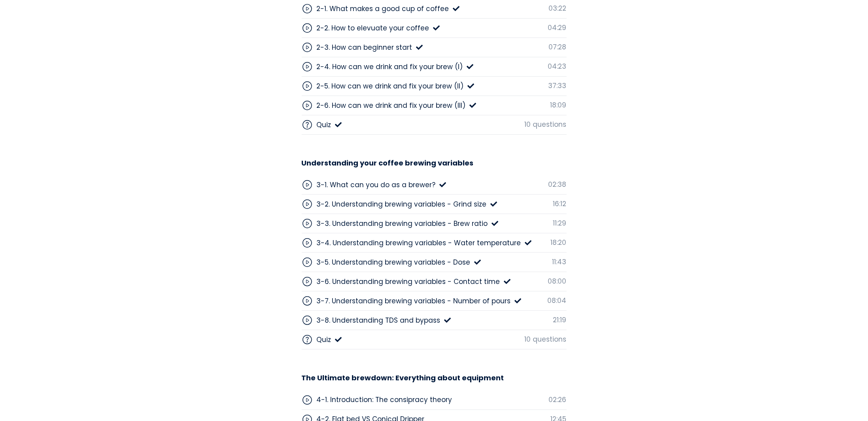 This screenshot has height=421, width=868. What do you see at coordinates (558, 8) in the screenshot?
I see `div: 03:22` at bounding box center [558, 8].